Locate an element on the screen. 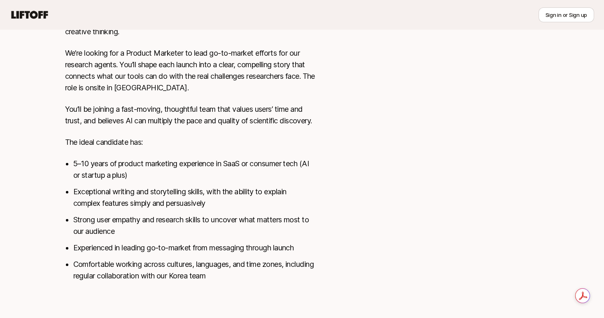 The width and height of the screenshot is (604, 318). p: The ideal candidate has: is located at coordinates (190, 142).